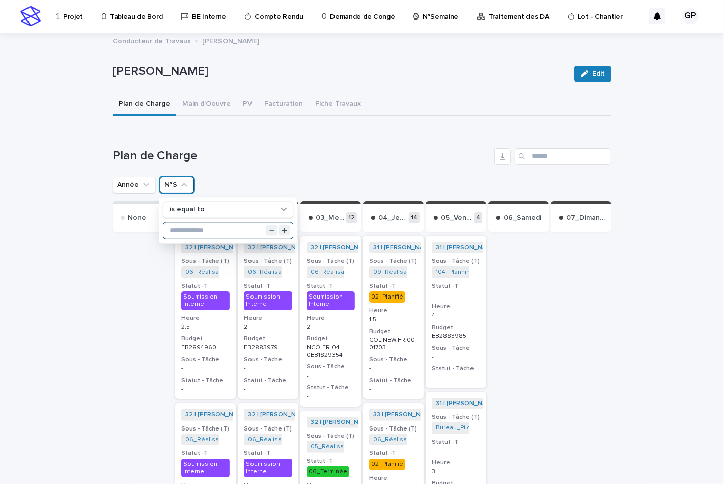 The width and height of the screenshot is (724, 484). Describe the element at coordinates (444, 440) in the screenshot. I see `a: 06_Réalisation Trame APD_COM-FR-04-2146395` at that location.